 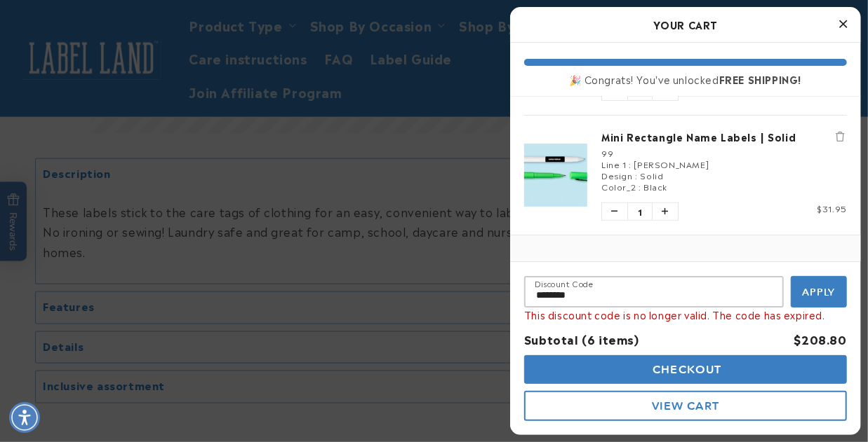 I want to click on button: Remove Mini Rectangle Name Labels | Solid, so click(x=840, y=137).